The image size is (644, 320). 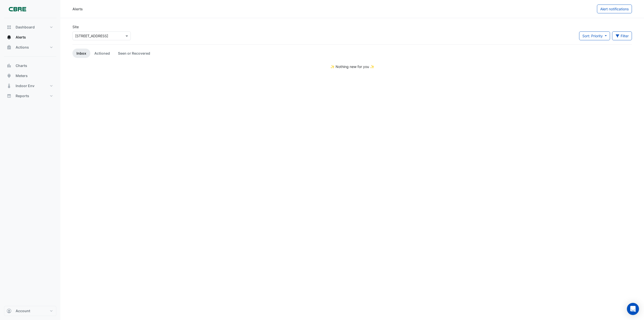 What do you see at coordinates (352, 67) in the screenshot?
I see `div: ✨ Nothing new for you ✨` at bounding box center [352, 67].